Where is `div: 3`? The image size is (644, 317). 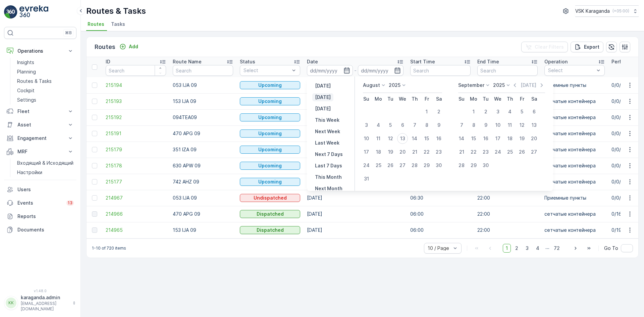
div: 3 is located at coordinates (498, 112).